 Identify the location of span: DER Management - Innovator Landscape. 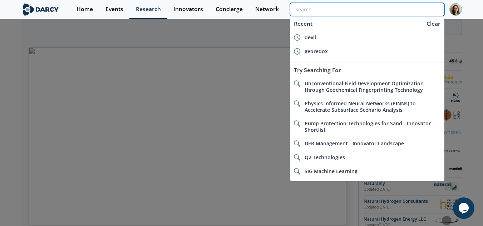
(354, 143).